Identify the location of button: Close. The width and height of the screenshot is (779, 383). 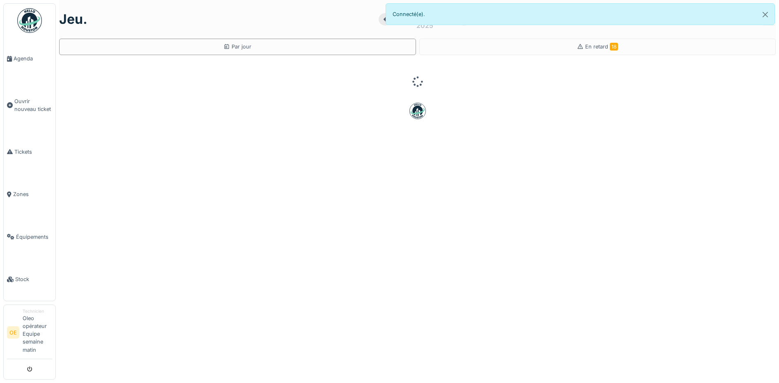
(765, 14).